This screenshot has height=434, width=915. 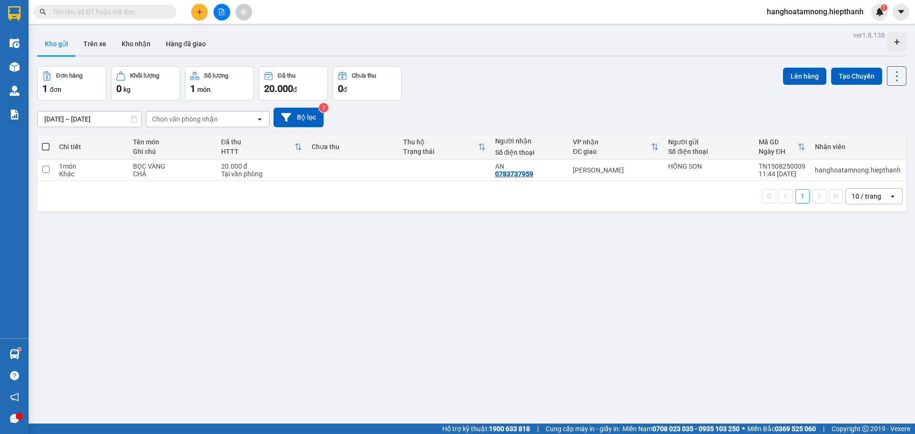 I want to click on sup: 2, so click(x=324, y=108).